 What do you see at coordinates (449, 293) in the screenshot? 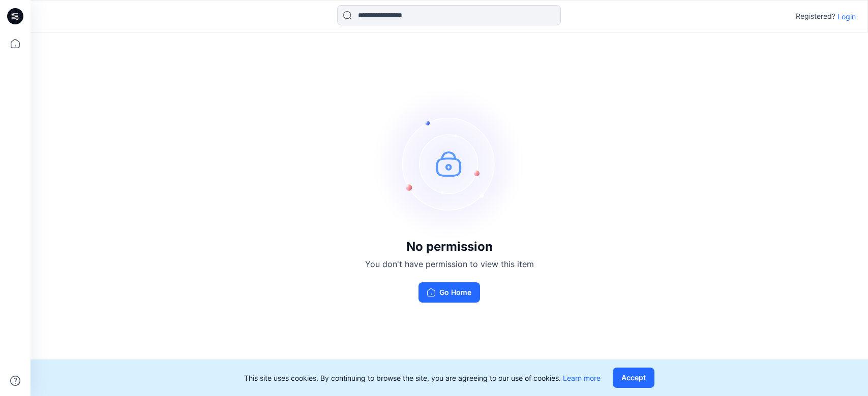
I see `a: Go Home` at bounding box center [449, 293].